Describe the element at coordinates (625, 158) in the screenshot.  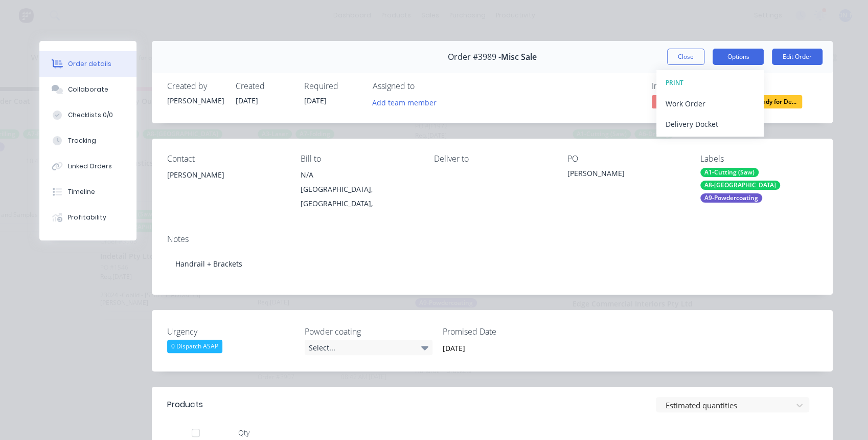
I see `div: PO` at that location.